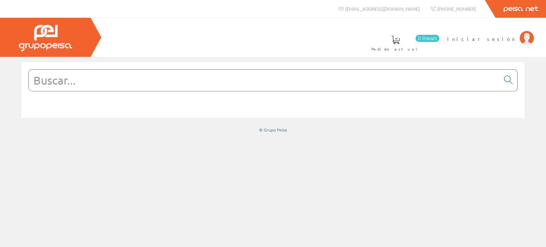 The height and width of the screenshot is (247, 546). Describe the element at coordinates (427, 38) in the screenshot. I see `span: 0 línea/s` at that location.